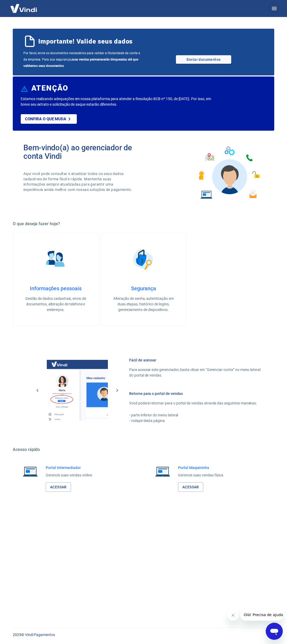 This screenshot has height=644, width=287. Describe the element at coordinates (84, 152) in the screenshot. I see `h2: Bem-vindo(a) ao gerenciador de conta Vindi` at that location.